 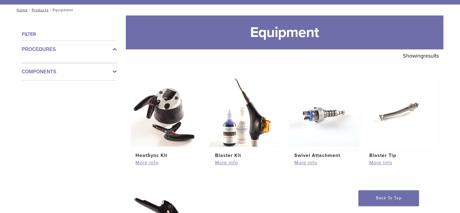 What do you see at coordinates (324, 112) in the screenshot?
I see `img: Swivel Attachment` at bounding box center [324, 112].